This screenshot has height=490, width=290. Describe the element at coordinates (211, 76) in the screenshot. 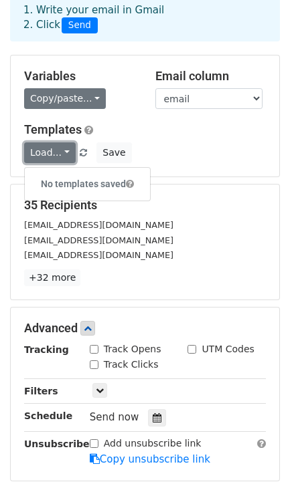

I see `h5: Email column` at that location.